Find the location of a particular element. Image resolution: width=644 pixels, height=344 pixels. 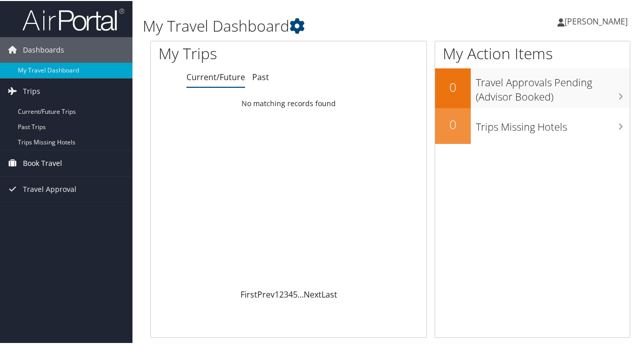

a: 4 is located at coordinates (290, 294).